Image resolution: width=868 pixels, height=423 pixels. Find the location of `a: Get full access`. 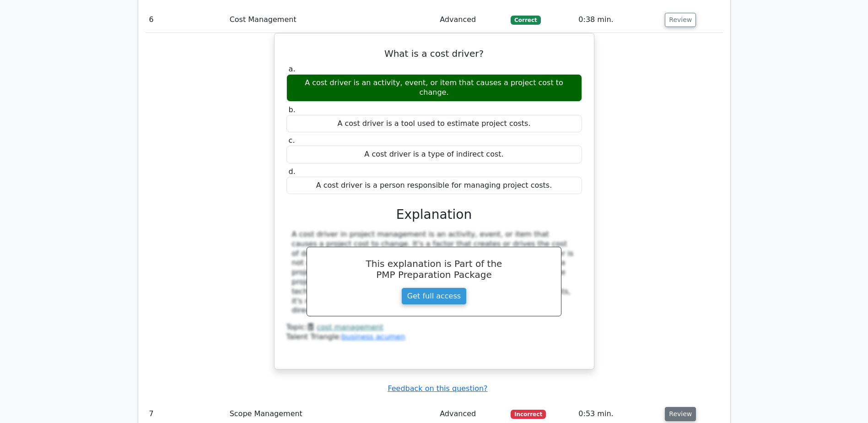

a: Get full access is located at coordinates (434, 296).